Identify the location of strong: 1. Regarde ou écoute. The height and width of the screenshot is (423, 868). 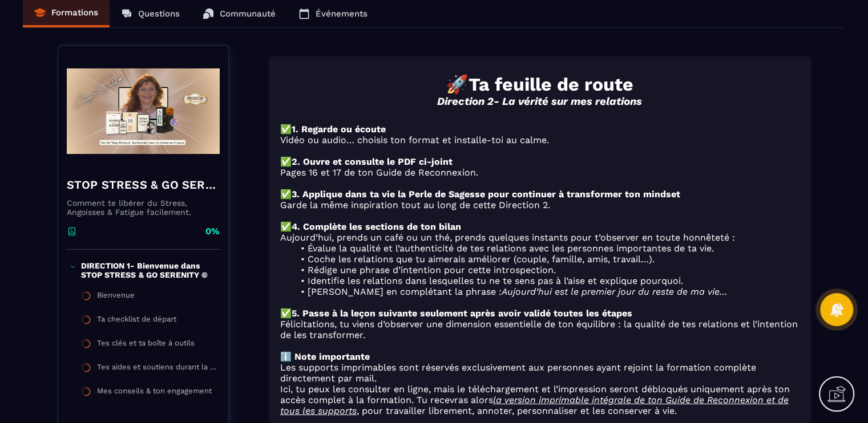
(338, 129).